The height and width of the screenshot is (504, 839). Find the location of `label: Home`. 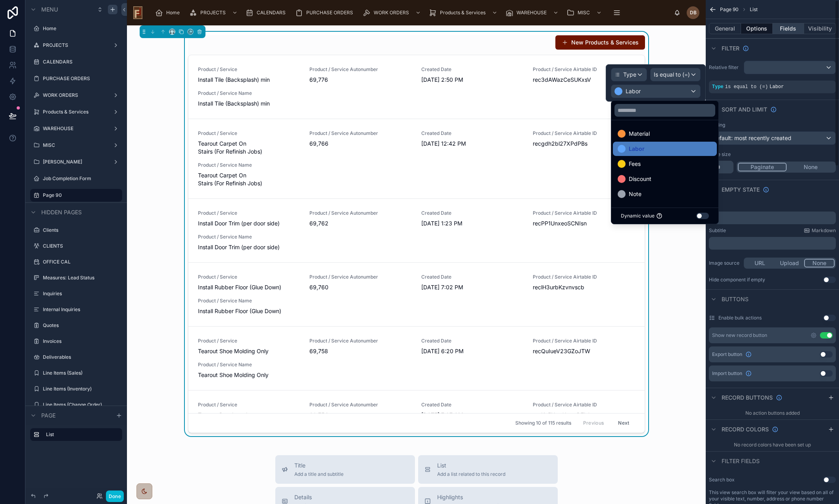

label: Home is located at coordinates (81, 29).